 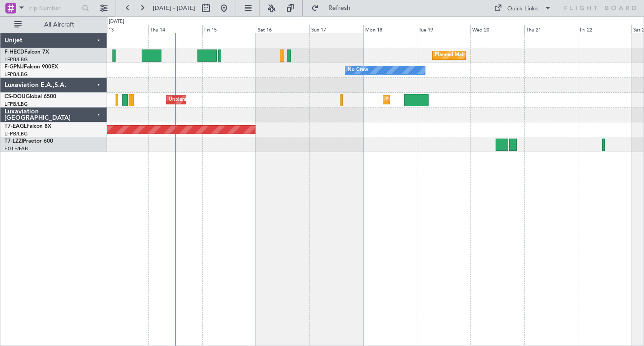 I want to click on div: No Crew, so click(x=358, y=70).